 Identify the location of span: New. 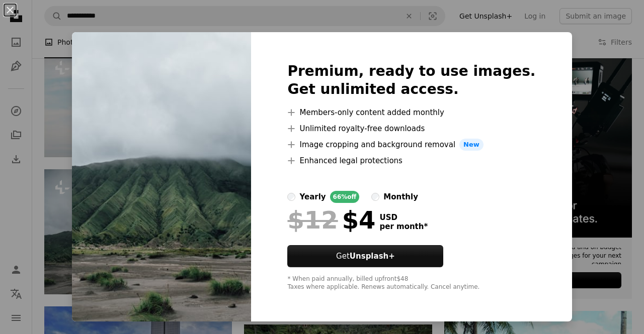
(471, 145).